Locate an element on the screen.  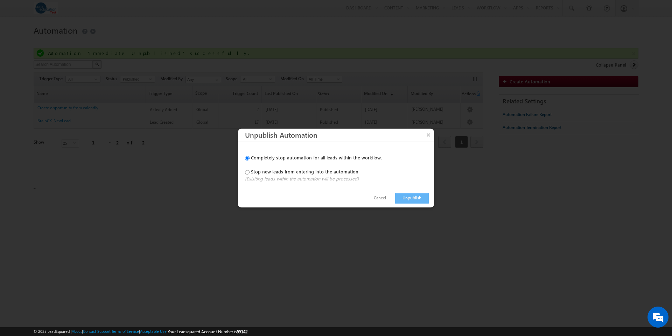
label: (Exisiting leads within the automation will be processed) is located at coordinates (337, 179).